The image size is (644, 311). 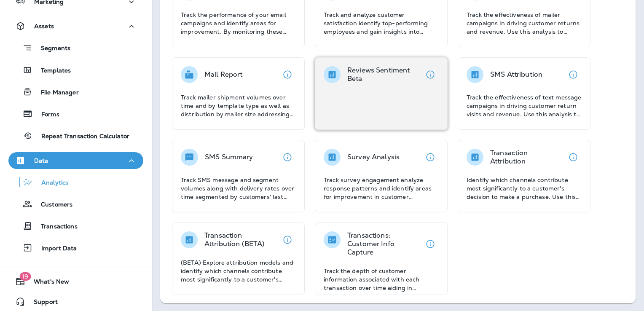 What do you see at coordinates (384, 244) in the screenshot?
I see `p: Transactions: Customer Info Capture` at bounding box center [384, 244].